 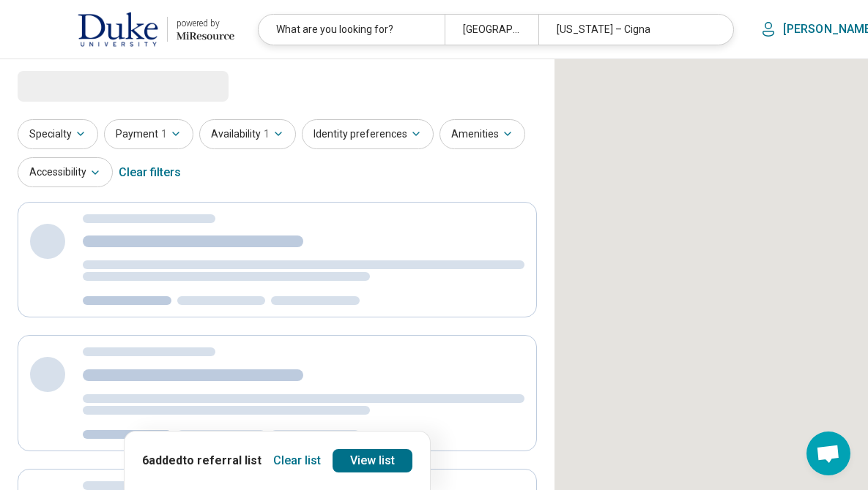 I want to click on a: Duke Universitypowered by, so click(x=129, y=29).